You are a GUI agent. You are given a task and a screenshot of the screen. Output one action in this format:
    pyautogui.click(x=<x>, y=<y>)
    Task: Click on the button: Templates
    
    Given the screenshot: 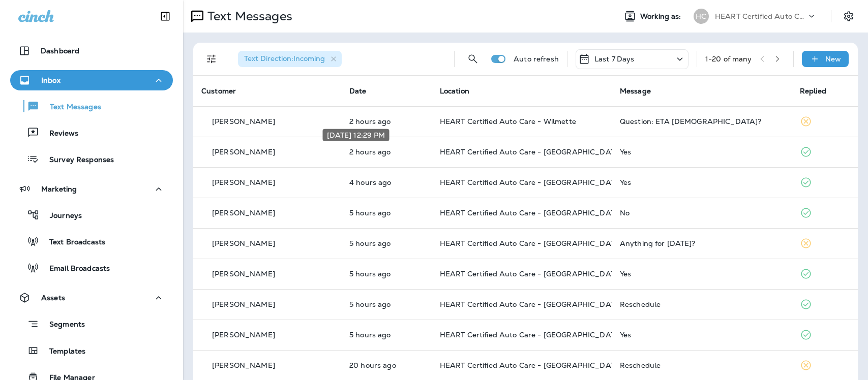 What is the action you would take?
    pyautogui.click(x=92, y=351)
    